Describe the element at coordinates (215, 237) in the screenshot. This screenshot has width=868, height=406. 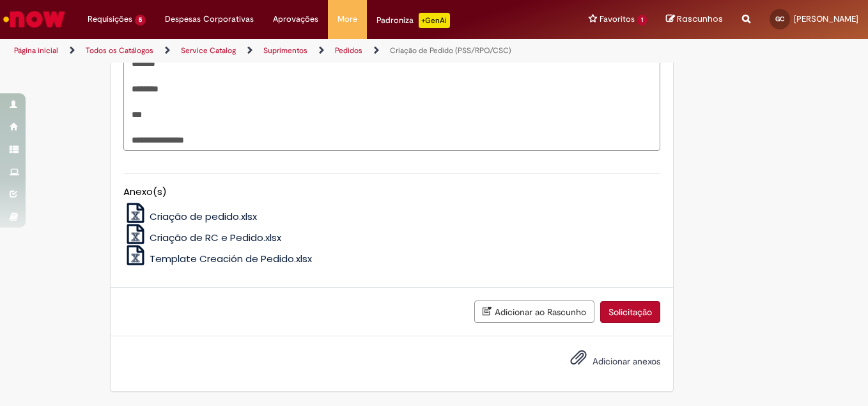
I see `span: Criação de RC e Pedido.xlsx` at that location.